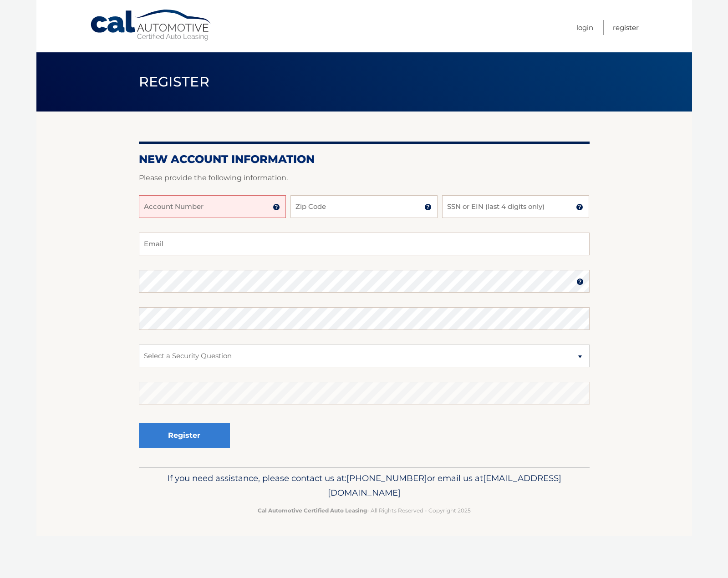 The width and height of the screenshot is (728, 578). I want to click on a: Cal Automotive, so click(151, 25).